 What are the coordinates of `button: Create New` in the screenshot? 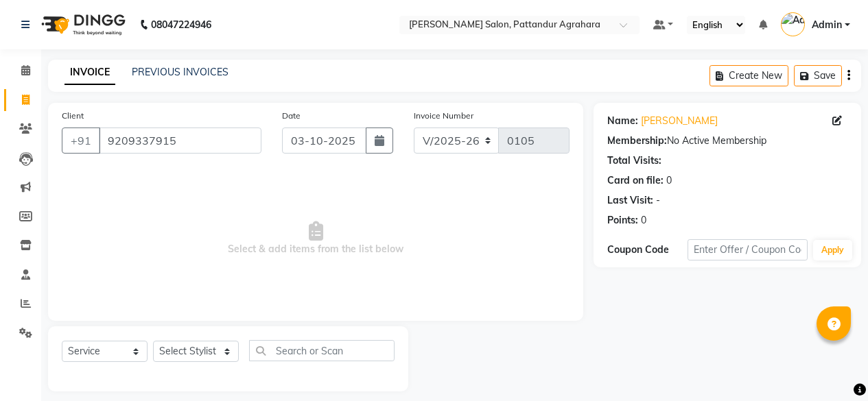 It's located at (749, 75).